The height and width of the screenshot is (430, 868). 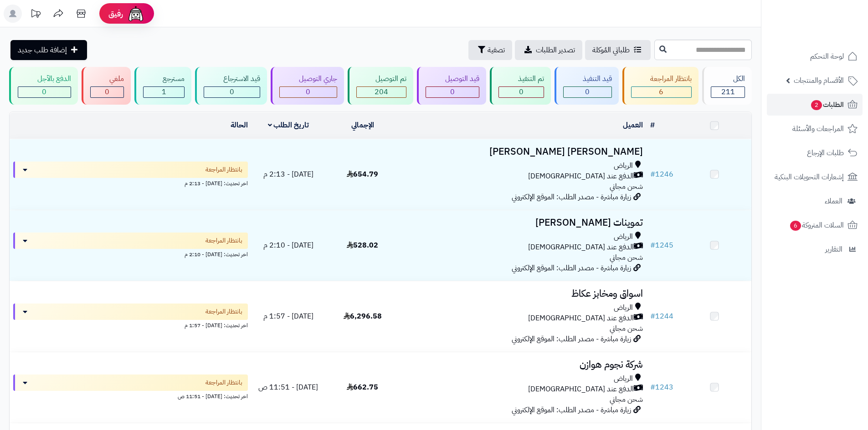 I want to click on a: #1246, so click(x=661, y=174).